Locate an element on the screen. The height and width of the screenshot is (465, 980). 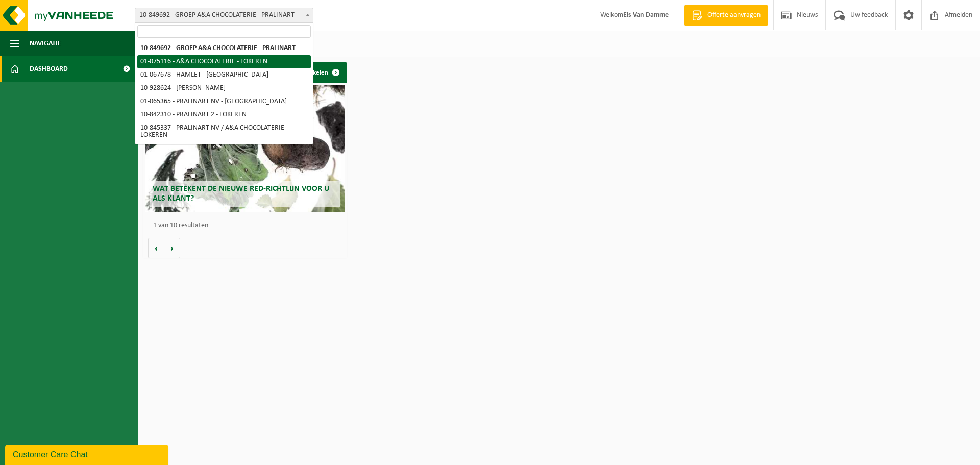
div: Customer Care Chat is located at coordinates (82, 12).